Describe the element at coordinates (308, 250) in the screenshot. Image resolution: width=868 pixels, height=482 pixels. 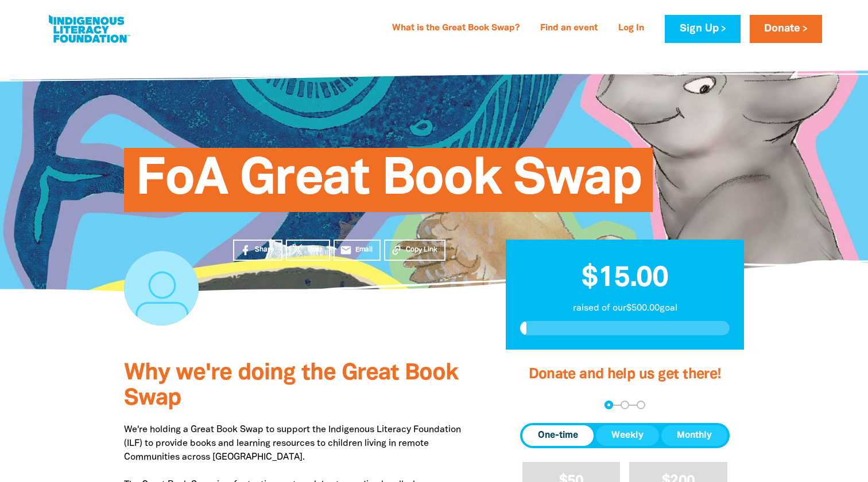
I see `a: Post` at that location.